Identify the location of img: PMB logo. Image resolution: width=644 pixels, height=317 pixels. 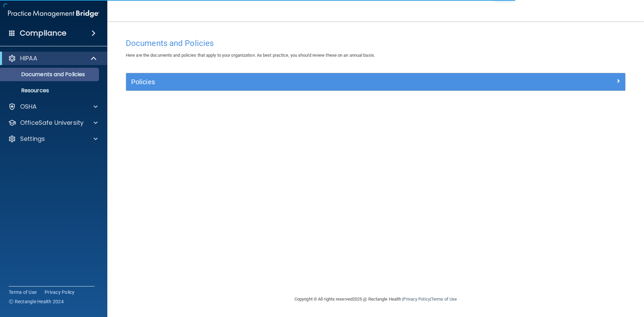
(54, 14).